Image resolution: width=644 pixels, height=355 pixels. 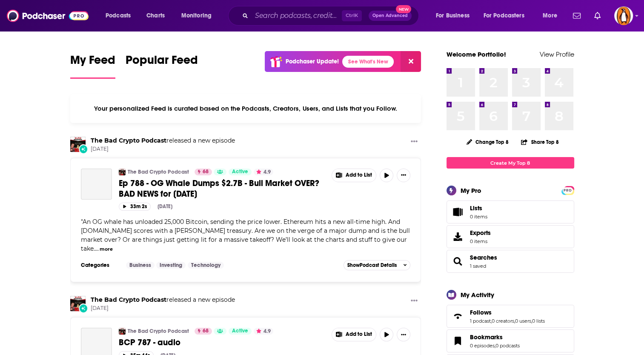 What do you see at coordinates (624, 16) in the screenshot?
I see `img: User Profile` at bounding box center [624, 16].